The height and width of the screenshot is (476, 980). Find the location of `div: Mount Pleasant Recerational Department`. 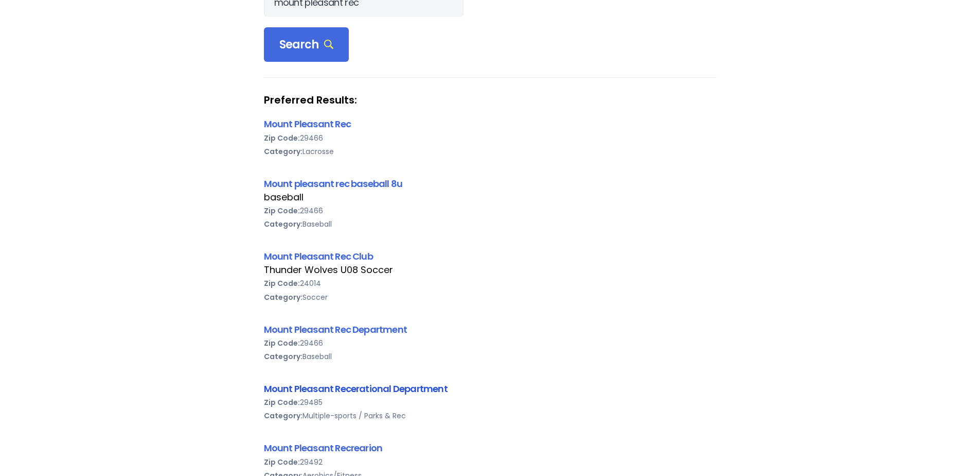

div: Mount Pleasant Recerational Department is located at coordinates (490, 388).